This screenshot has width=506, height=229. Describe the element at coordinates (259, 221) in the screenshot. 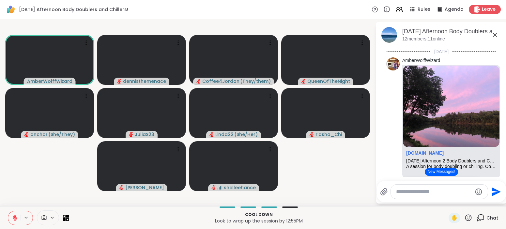

I see `p: Look to wrap up the session by 12:55PM` at that location.